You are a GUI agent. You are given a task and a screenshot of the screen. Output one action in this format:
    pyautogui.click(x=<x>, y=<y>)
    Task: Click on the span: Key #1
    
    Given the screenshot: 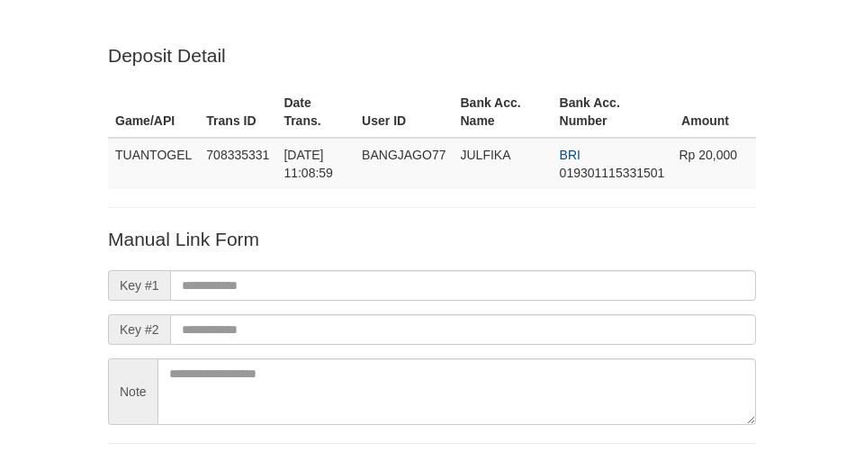 What is the action you would take?
    pyautogui.click(x=139, y=285)
    